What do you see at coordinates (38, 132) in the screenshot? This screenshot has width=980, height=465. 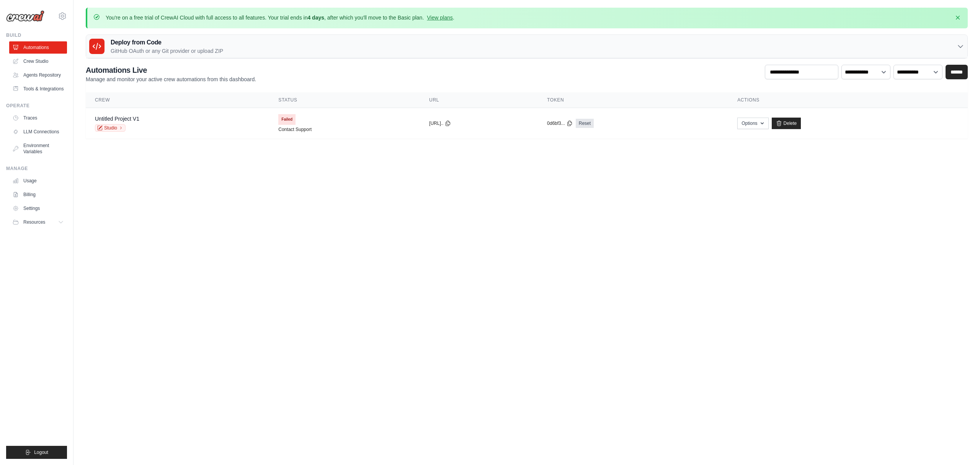 I see `a: LLM Connections` at bounding box center [38, 132].